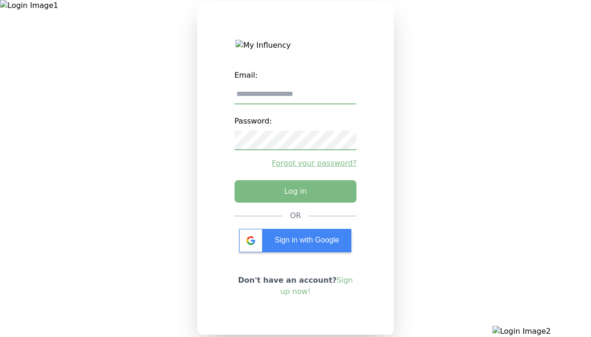 Image resolution: width=591 pixels, height=337 pixels. Describe the element at coordinates (296, 163) in the screenshot. I see `a: Forgot your password?` at that location.